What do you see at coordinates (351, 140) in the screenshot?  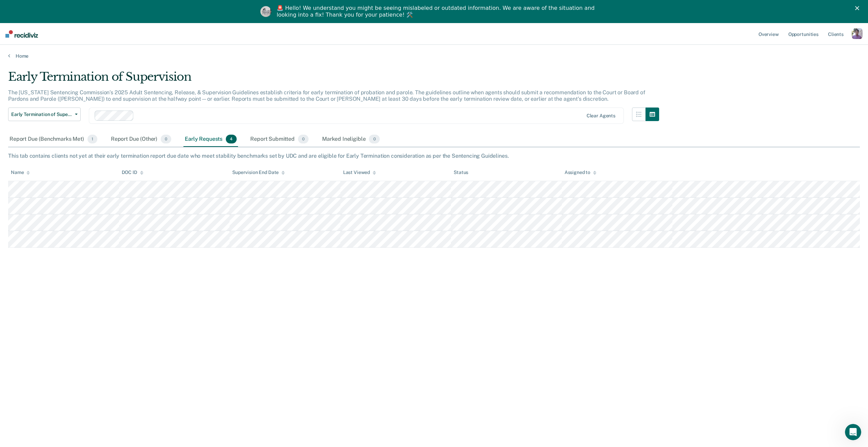 I see `div: Marked Ineligible0` at bounding box center [351, 140].